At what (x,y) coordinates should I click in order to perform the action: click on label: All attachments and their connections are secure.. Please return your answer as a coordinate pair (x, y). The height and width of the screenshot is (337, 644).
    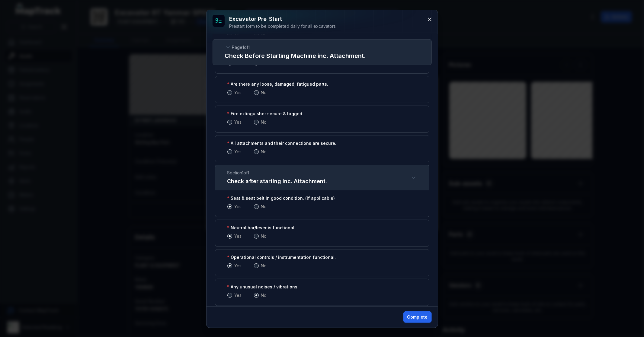
    Looking at the image, I should click on (282, 143).